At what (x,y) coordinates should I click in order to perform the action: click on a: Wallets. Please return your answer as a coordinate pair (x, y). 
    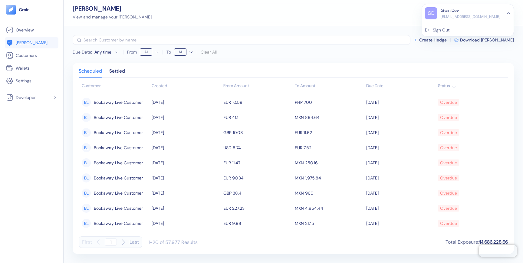
    Looking at the image, I should click on (31, 68).